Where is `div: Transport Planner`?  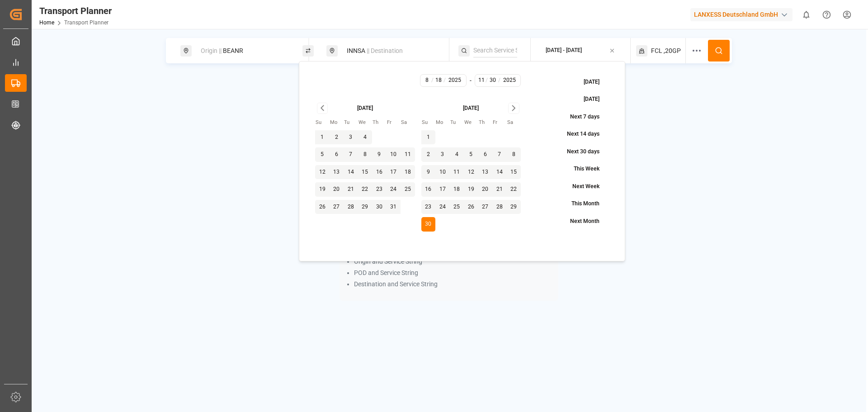
div: Transport Planner is located at coordinates (76, 11).